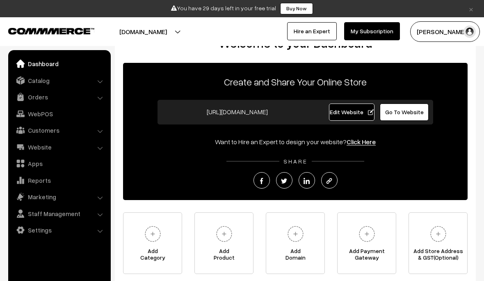 The width and height of the screenshot is (484, 281). I want to click on a: Staff Management, so click(59, 213).